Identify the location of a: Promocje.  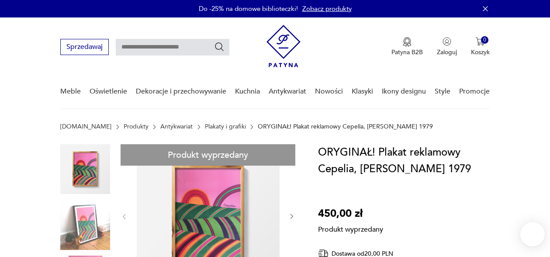
(475, 91).